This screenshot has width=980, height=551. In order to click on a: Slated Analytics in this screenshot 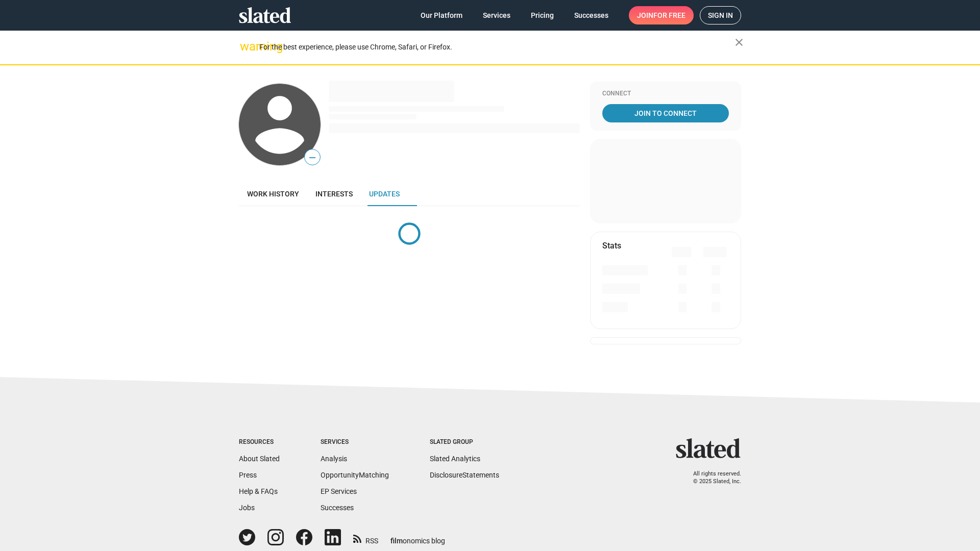, I will do `click(455, 459)`.